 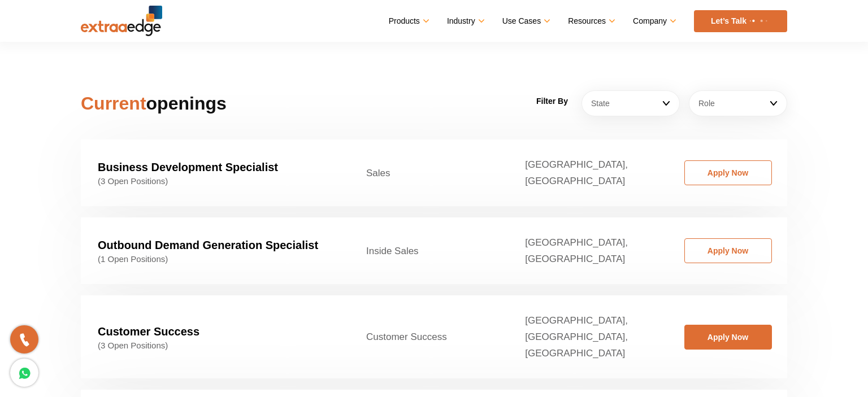 I want to click on a: Company, so click(x=653, y=21).